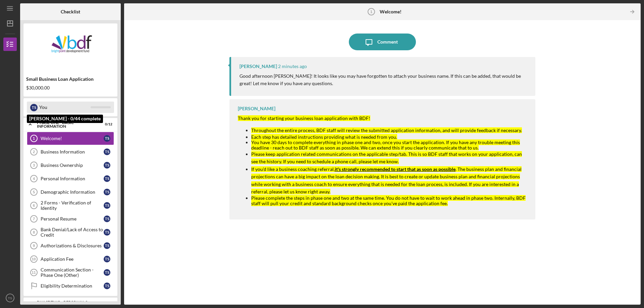 This screenshot has height=308, width=644. I want to click on div: Personal Resume, so click(72, 219).